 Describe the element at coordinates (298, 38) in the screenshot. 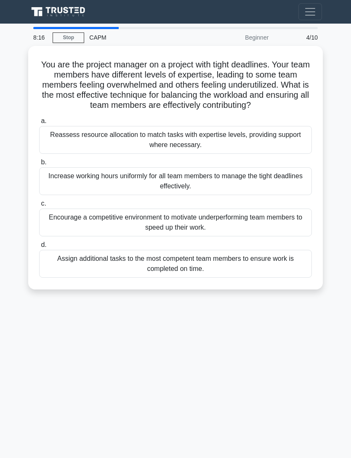

I see `div: 4/10` at that location.